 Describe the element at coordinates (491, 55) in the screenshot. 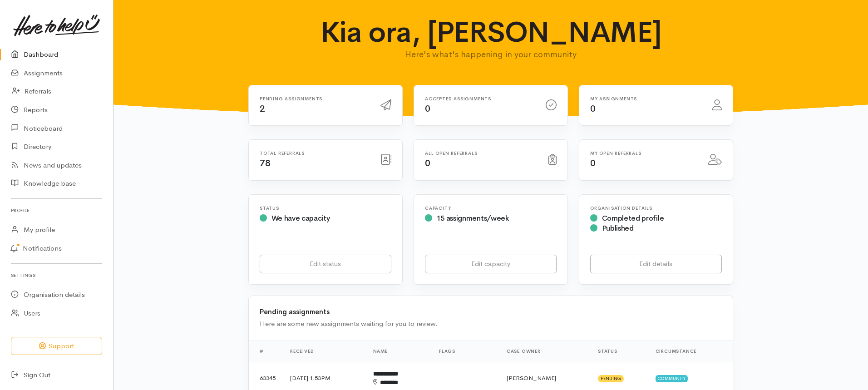

I see `p: Here's what's happening in your community` at that location.